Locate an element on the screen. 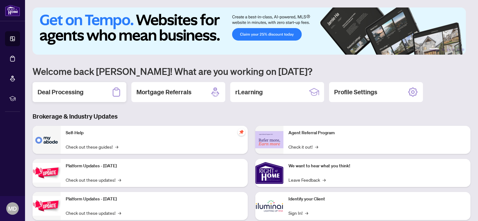 The image size is (478, 221). h2: Profile Settings is located at coordinates (356, 92).